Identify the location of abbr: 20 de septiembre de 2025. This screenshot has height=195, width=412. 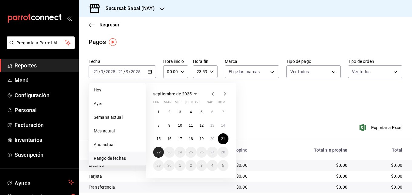
(212, 139).